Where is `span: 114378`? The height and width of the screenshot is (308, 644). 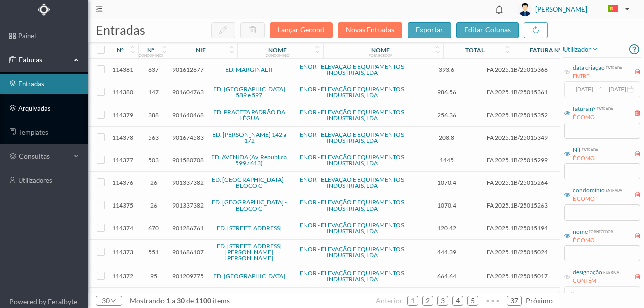
span: 114378 is located at coordinates (123, 138).